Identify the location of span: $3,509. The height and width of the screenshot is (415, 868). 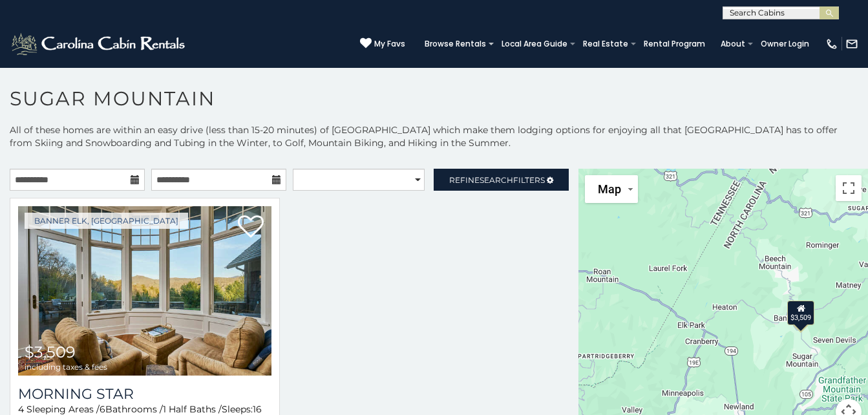
(50, 352).